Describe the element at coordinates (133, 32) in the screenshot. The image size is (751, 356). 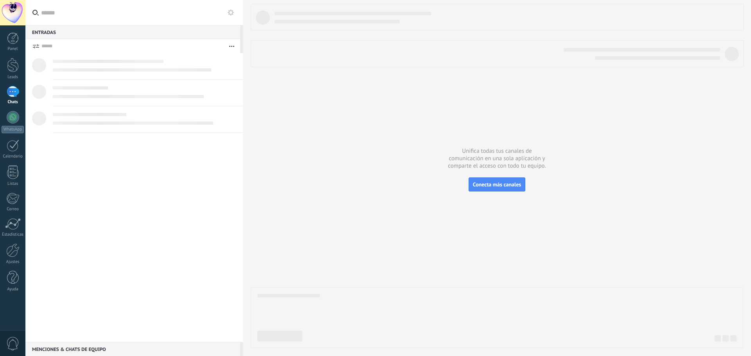
I see `div: Entradas` at that location.